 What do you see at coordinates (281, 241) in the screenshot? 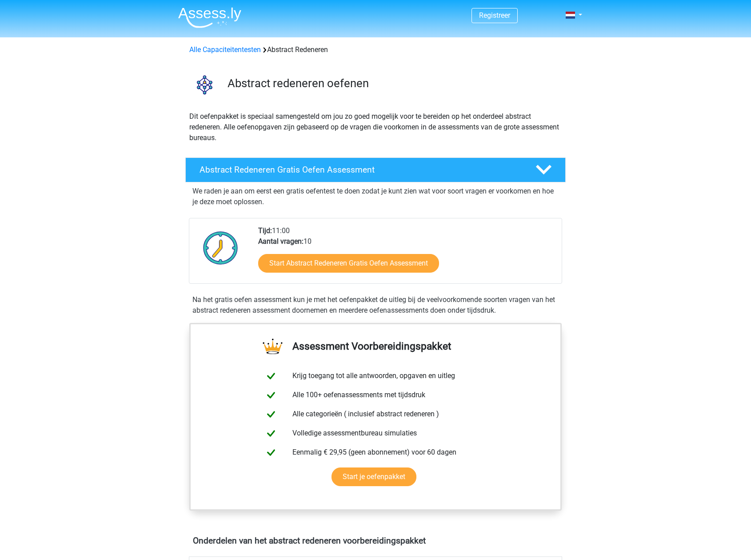
I see `b: Aantal vragen:` at bounding box center [281, 241].